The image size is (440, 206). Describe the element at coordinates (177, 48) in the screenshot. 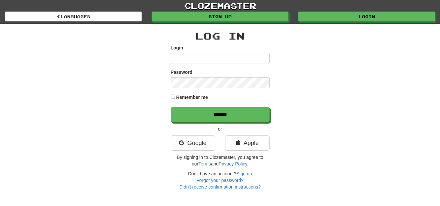

I see `label: Login` at that location.